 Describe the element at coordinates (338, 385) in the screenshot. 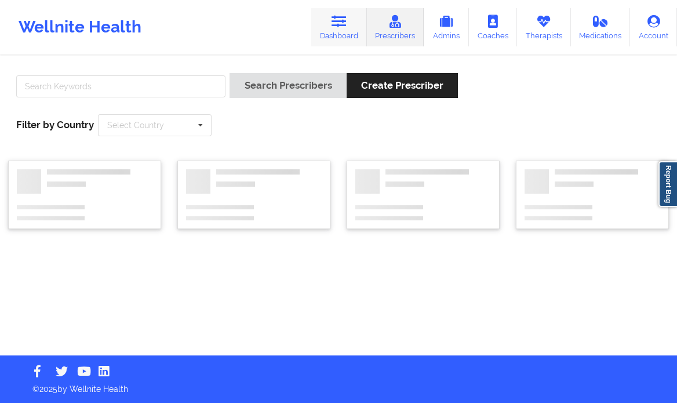

I see `p: © 2025 by Wellnite Health` at that location.